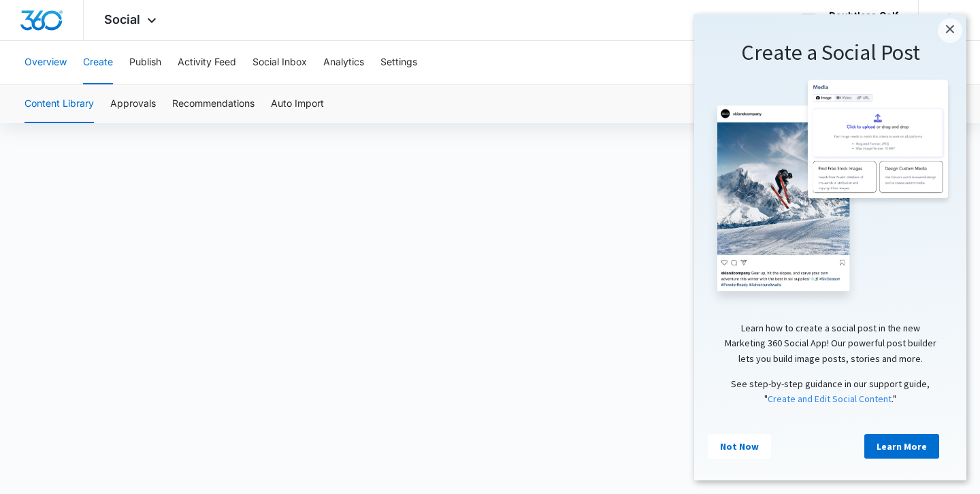  What do you see at coordinates (344, 63) in the screenshot?
I see `button: Analytics` at bounding box center [344, 63].